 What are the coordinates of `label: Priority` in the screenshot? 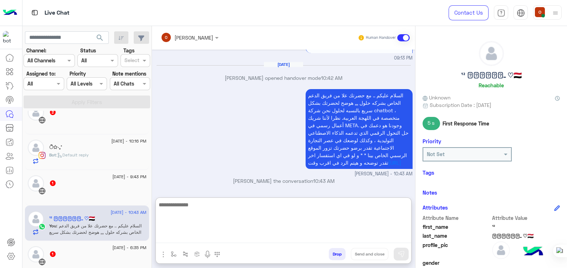 It's located at (78, 73).